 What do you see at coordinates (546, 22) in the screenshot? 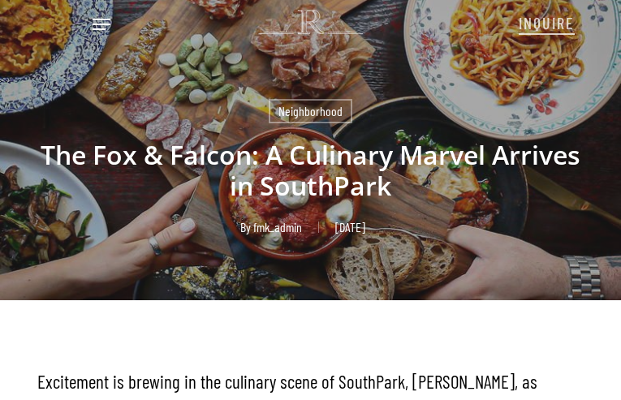
I see `a: INQUIRE` at bounding box center [546, 22].